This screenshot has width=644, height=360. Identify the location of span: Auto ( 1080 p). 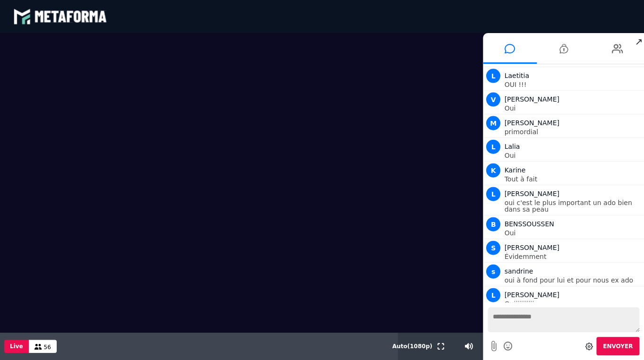
(412, 346).